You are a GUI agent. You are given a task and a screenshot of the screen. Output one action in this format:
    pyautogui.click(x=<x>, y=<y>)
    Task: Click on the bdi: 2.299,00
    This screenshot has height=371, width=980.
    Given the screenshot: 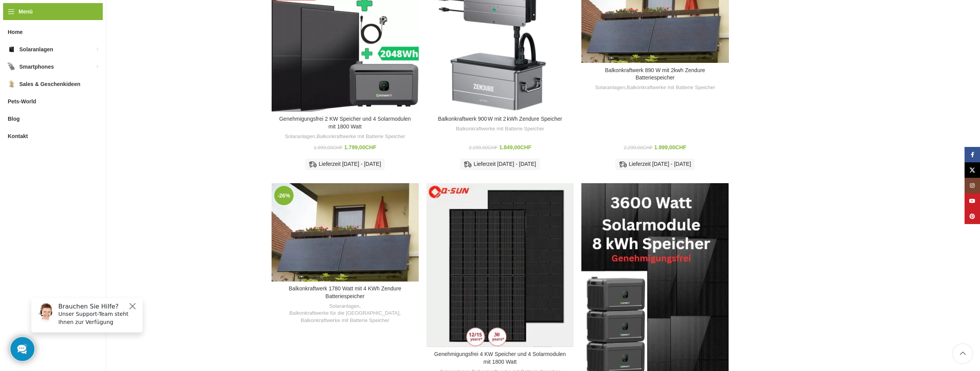 What is the action you would take?
    pyautogui.click(x=638, y=147)
    